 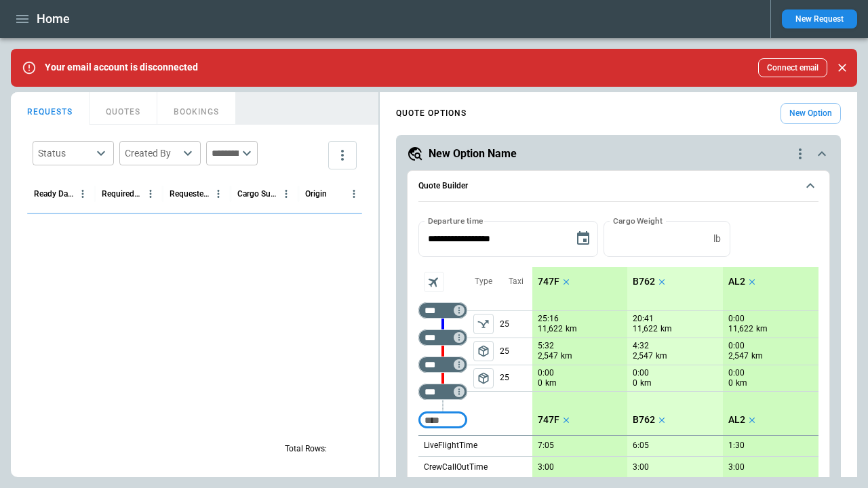 What do you see at coordinates (643, 318) in the screenshot?
I see `p: 20:41` at bounding box center [643, 318].